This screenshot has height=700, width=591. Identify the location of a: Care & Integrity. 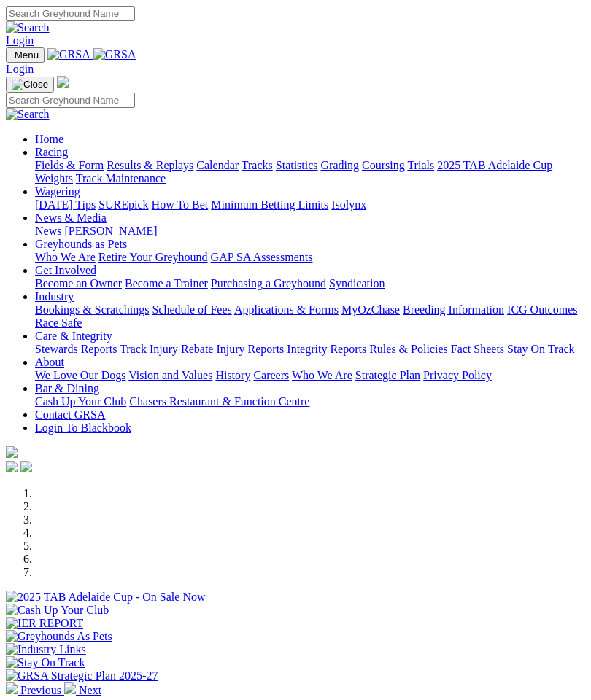
(74, 336).